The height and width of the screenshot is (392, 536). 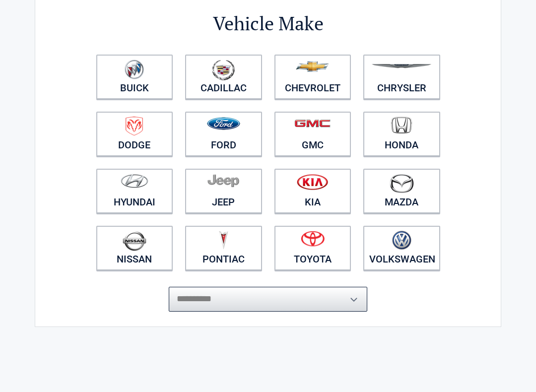 I want to click on img: dodge, so click(x=134, y=126).